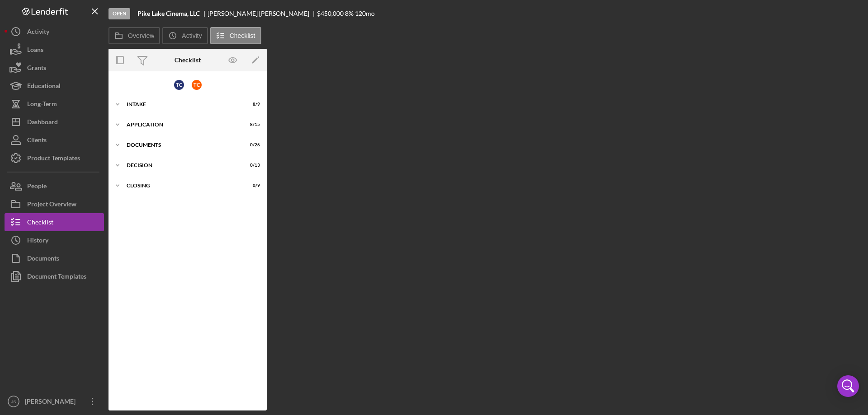 The height and width of the screenshot is (415, 868). Describe the element at coordinates (54, 104) in the screenshot. I see `a: Long-Term` at that location.